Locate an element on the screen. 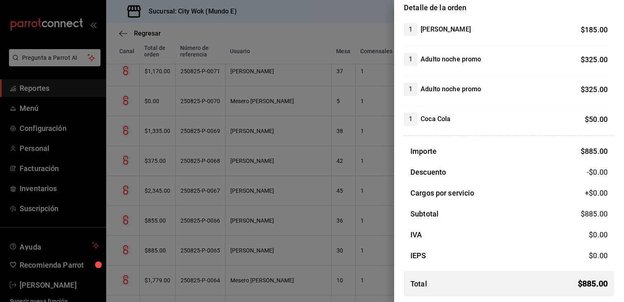  h3: Detalle de la orden is located at coordinates (509, 7).